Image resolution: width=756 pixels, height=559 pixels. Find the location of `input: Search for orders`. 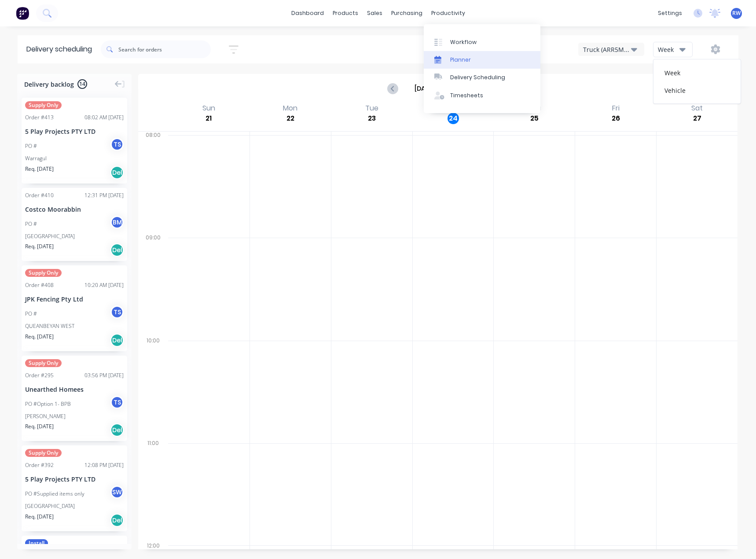

input: Search for orders is located at coordinates (165, 49).